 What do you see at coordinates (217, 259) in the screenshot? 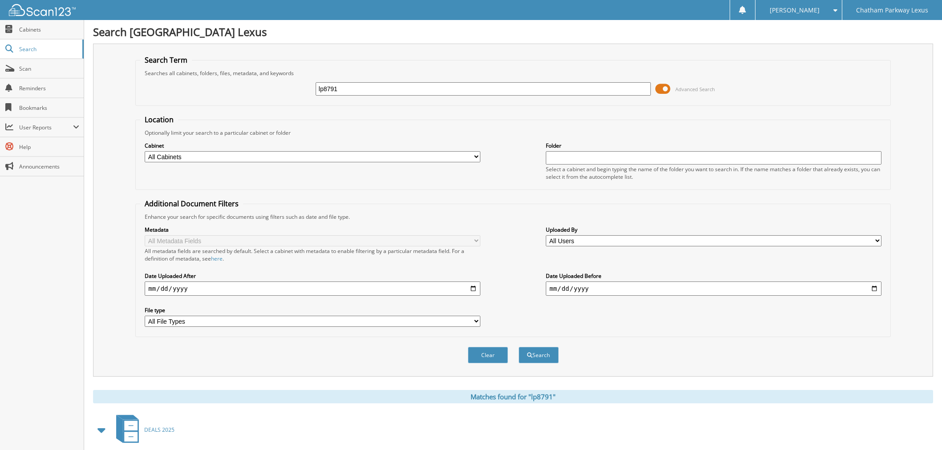
I see `a: here` at bounding box center [217, 259].